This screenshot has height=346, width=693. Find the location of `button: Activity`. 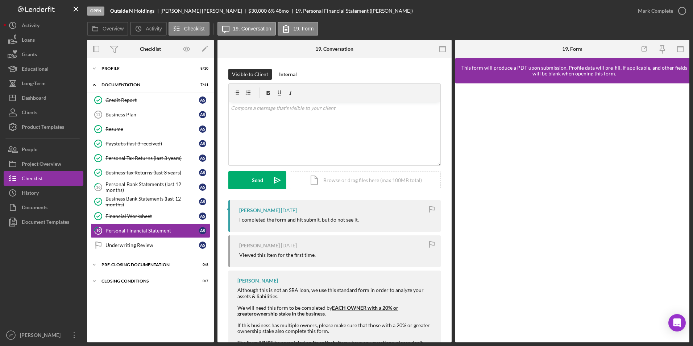

button: Activity is located at coordinates (148, 29).